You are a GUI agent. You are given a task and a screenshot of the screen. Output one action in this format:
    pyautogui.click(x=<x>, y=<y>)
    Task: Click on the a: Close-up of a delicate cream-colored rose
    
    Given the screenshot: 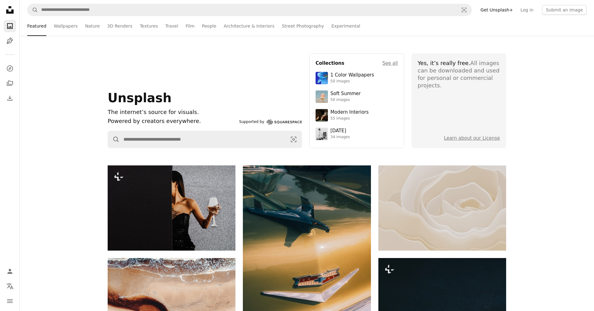 What is the action you would take?
    pyautogui.click(x=442, y=208)
    